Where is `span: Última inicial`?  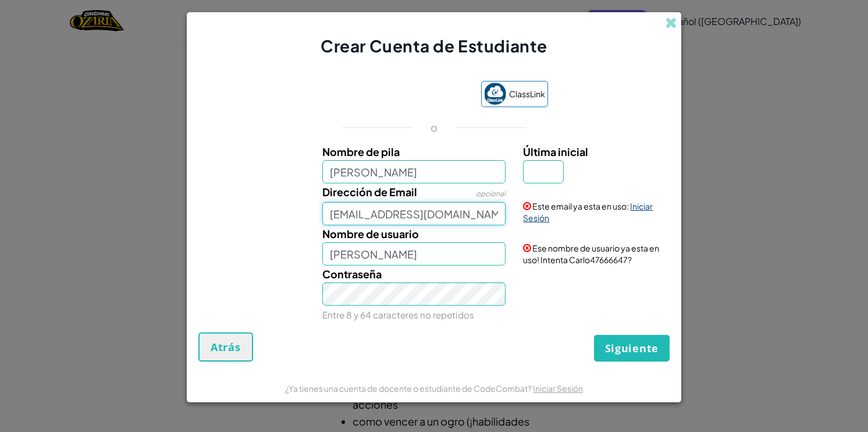 span: Última inicial is located at coordinates (556, 152).